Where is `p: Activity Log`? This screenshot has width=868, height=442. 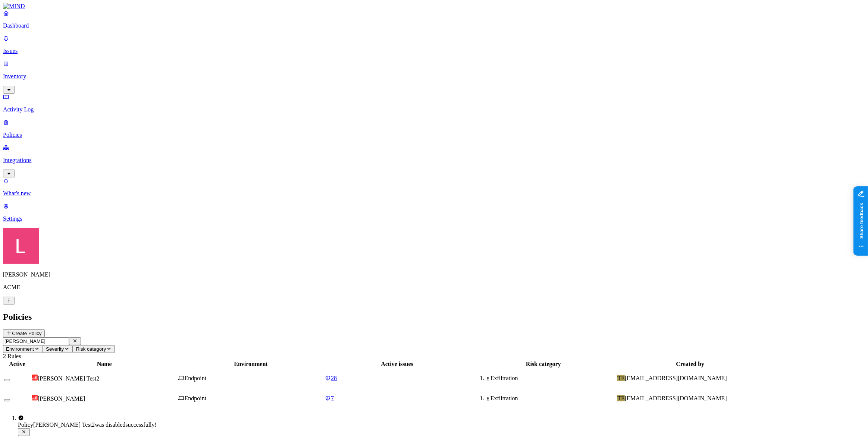 p: Activity Log is located at coordinates (434, 110).